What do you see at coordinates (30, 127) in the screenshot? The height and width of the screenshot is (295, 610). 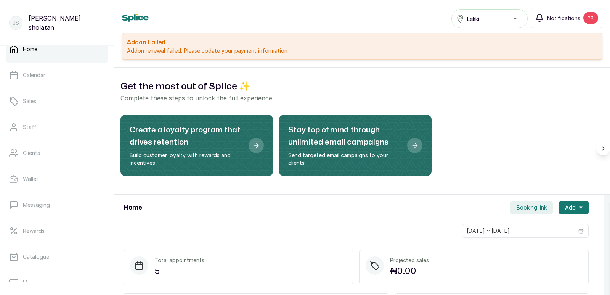 I see `p: Staff` at bounding box center [30, 127].